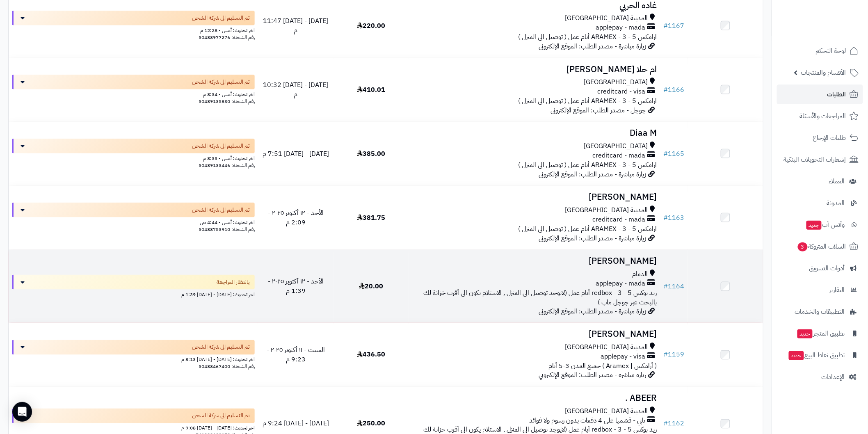 The height and width of the screenshot is (434, 868). What do you see at coordinates (821, 225) in the screenshot?
I see `a: وآتس آبجديد` at bounding box center [821, 225].